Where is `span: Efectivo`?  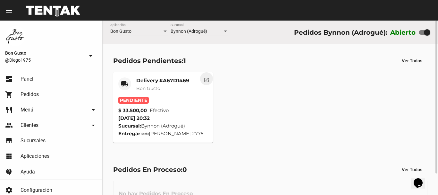
span: Efectivo is located at coordinates (159, 110).